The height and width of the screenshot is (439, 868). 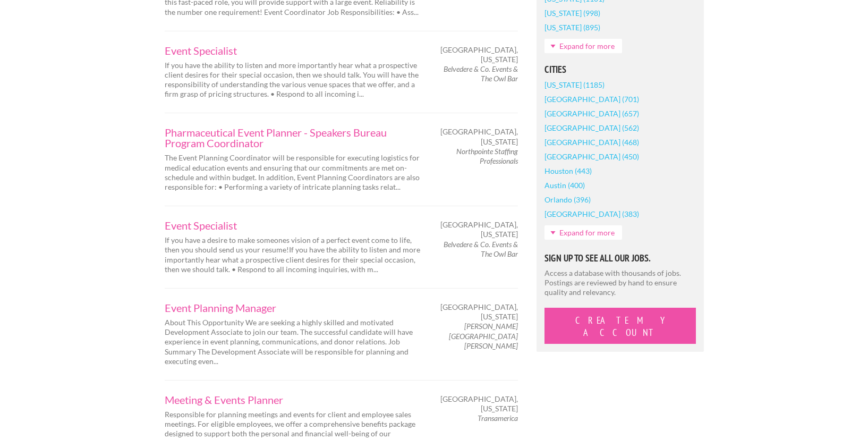 I want to click on button: Create My Account, so click(x=620, y=326).